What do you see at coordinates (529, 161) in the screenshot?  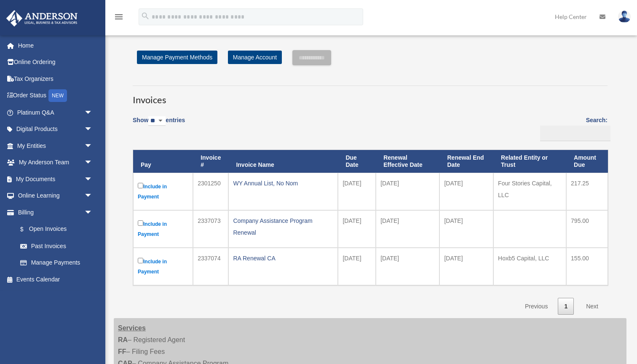 I see `th: Related Entity or Trust: activate to sort column ascending` at bounding box center [529, 161].